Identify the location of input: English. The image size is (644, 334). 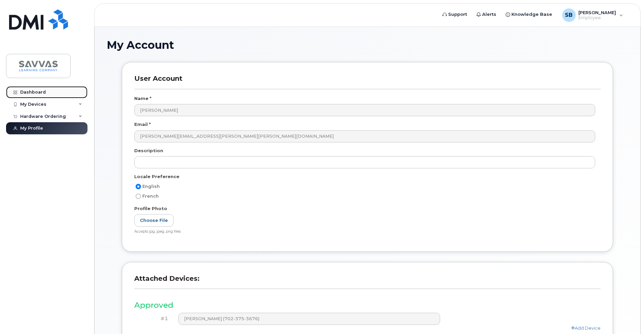
(138, 186).